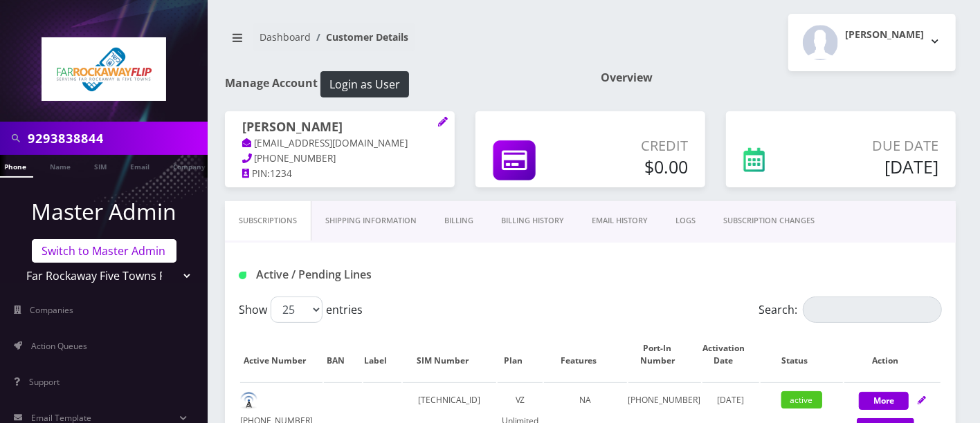  What do you see at coordinates (403, 42) in the screenshot?
I see `nav: breadcrumb` at bounding box center [403, 42].